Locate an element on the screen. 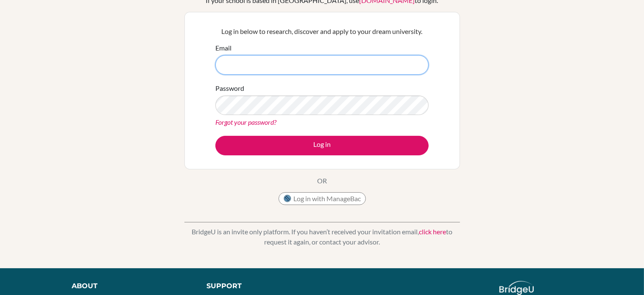  p: Log in below to research, discover and apply to your dream university. is located at coordinates (322, 32).